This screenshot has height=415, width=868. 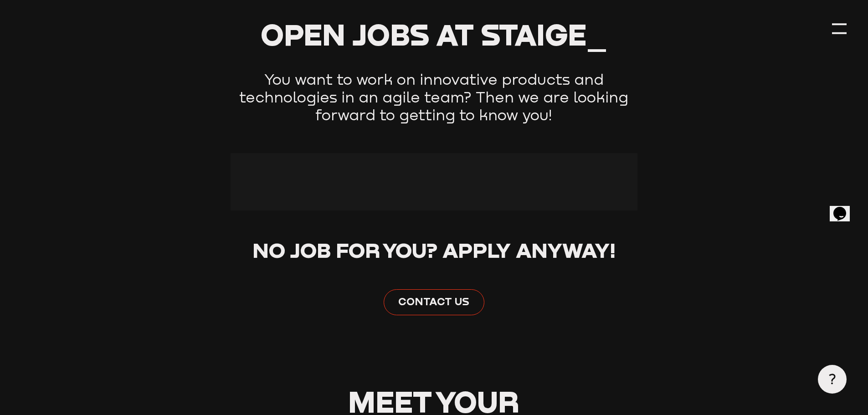 I want to click on span: No job for you?, so click(x=345, y=249).